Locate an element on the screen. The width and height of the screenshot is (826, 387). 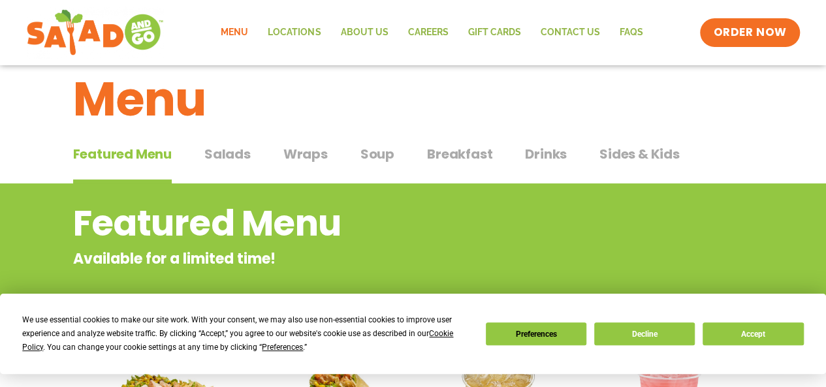
a: Locations is located at coordinates (294, 33).